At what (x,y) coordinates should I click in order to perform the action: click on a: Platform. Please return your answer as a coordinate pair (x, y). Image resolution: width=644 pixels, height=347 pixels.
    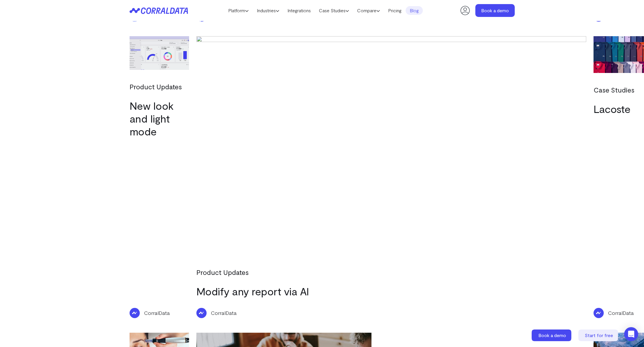
    Looking at the image, I should click on (238, 10).